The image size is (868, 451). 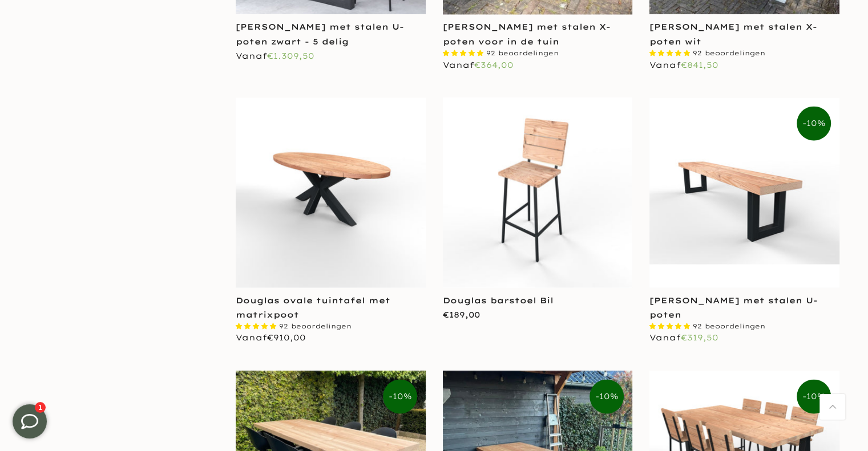 I want to click on a: Douglas ovale tuintafel met matrixpoot, so click(x=313, y=307).